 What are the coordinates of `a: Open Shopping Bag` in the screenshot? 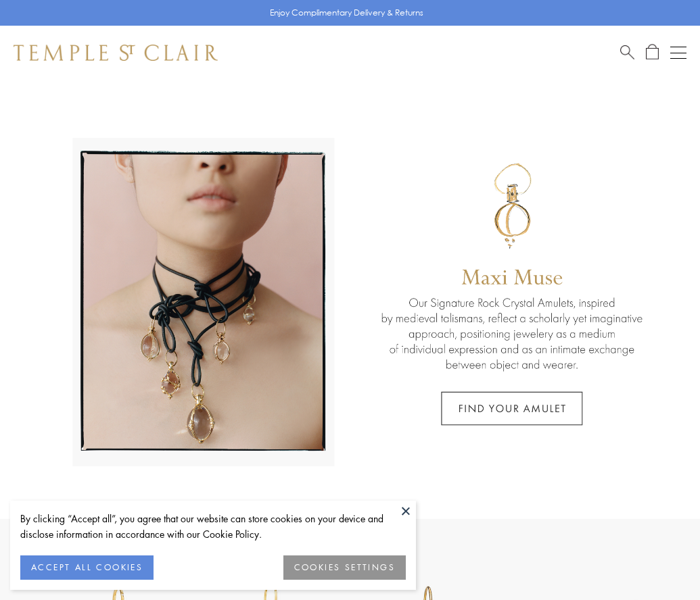 It's located at (653, 52).